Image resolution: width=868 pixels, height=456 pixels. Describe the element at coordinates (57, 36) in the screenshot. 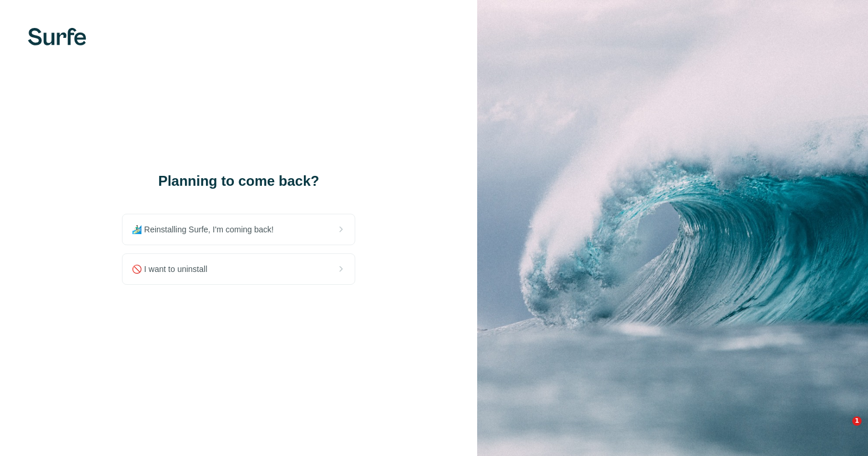

I see `img: Surfe's logo` at that location.